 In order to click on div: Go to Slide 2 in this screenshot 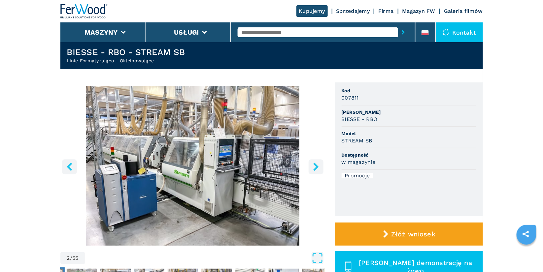, I will do `click(193, 166)`.